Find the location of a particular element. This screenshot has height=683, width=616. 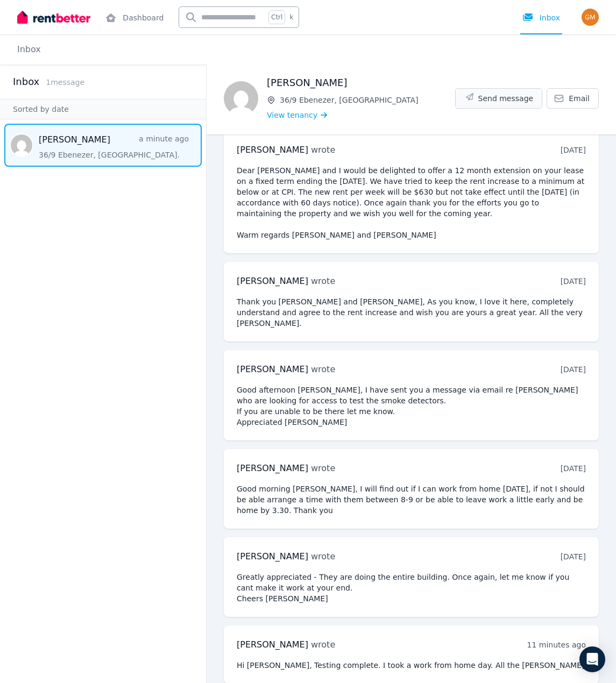

a: Inbox is located at coordinates (29, 49).